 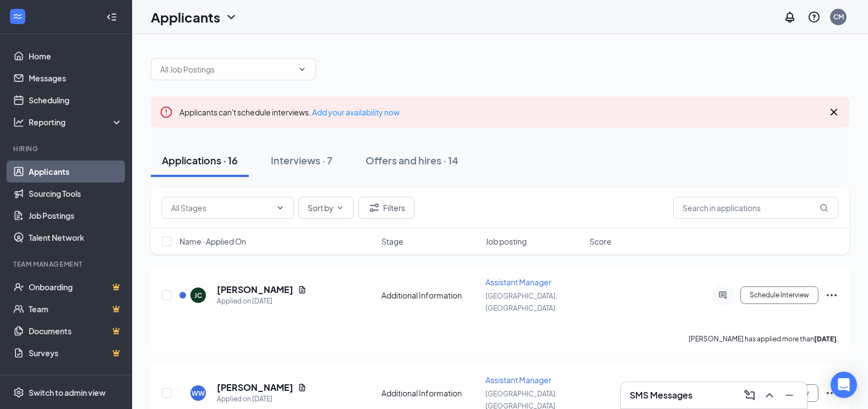 What do you see at coordinates (75, 331) in the screenshot?
I see `a: DocumentsCrown` at bounding box center [75, 331].